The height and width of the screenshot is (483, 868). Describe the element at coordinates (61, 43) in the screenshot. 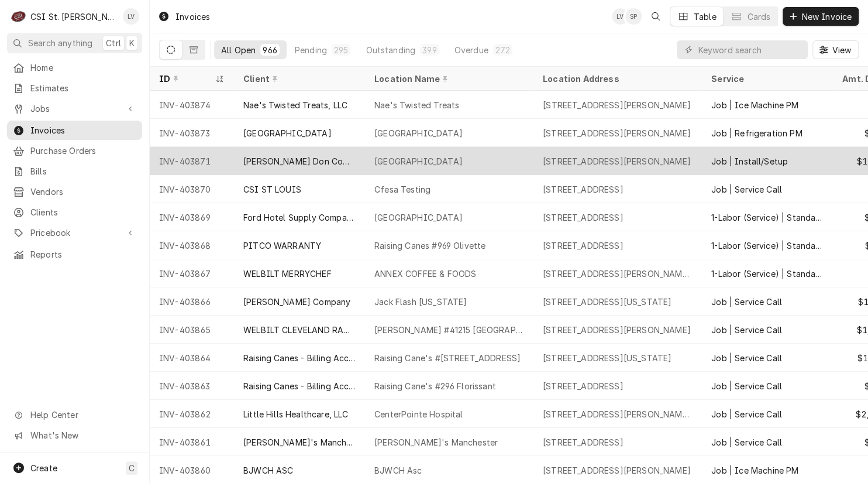

I see `span: Search anything` at that location.